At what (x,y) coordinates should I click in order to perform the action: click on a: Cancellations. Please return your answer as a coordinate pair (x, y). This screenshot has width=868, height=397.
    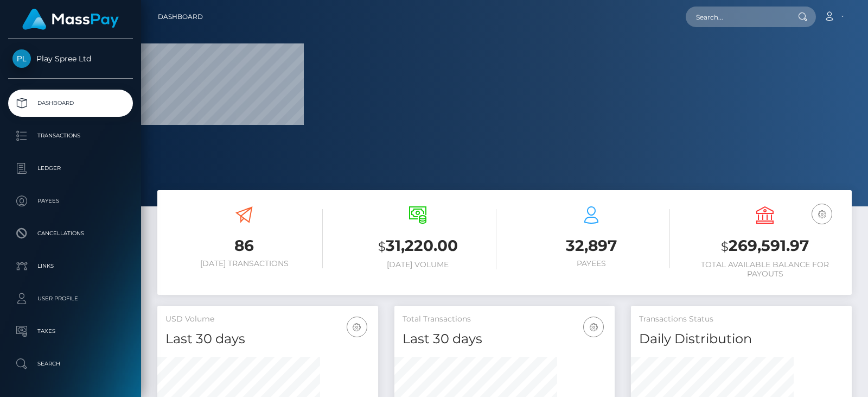
    Looking at the image, I should click on (70, 233).